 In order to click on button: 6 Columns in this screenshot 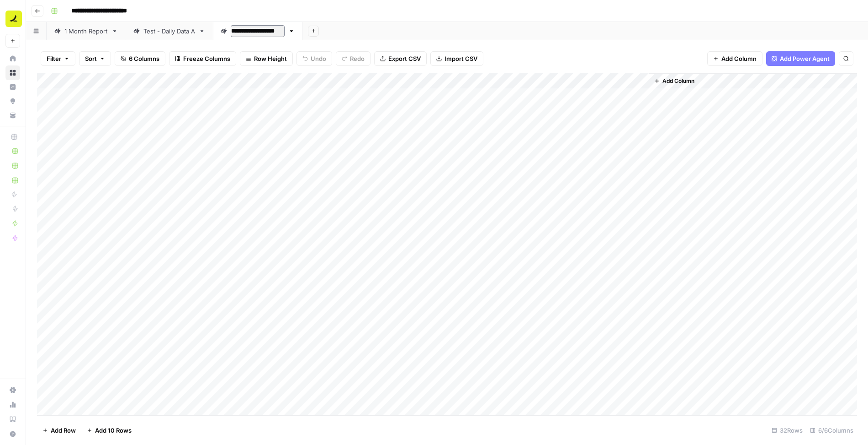, I will do `click(140, 59)`.